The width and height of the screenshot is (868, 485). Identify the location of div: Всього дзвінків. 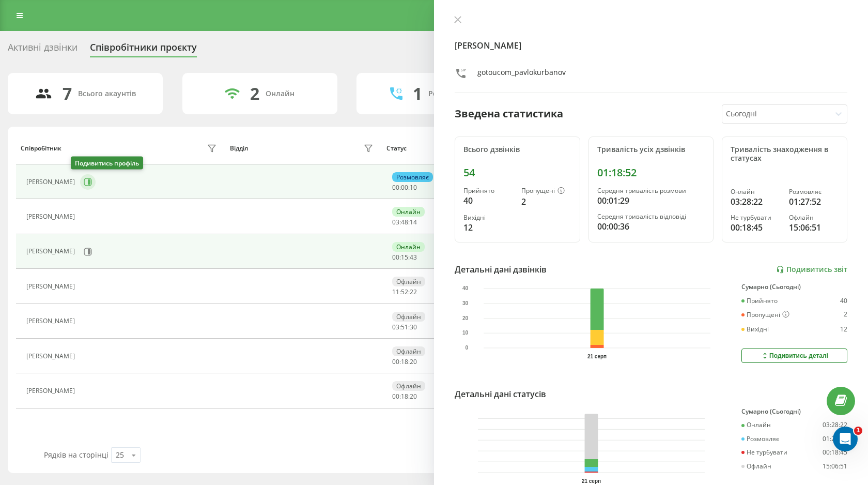
(517, 149).